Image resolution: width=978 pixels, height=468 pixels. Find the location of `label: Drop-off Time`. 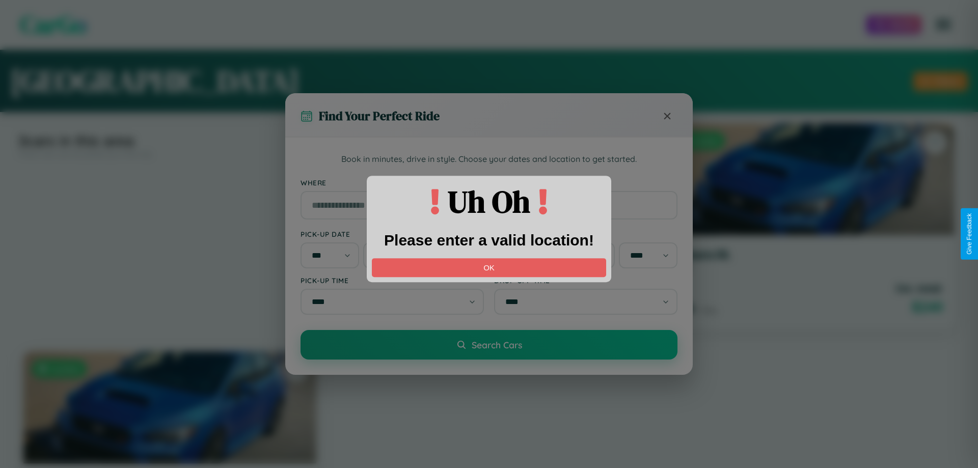

label: Drop-off Time is located at coordinates (586, 280).